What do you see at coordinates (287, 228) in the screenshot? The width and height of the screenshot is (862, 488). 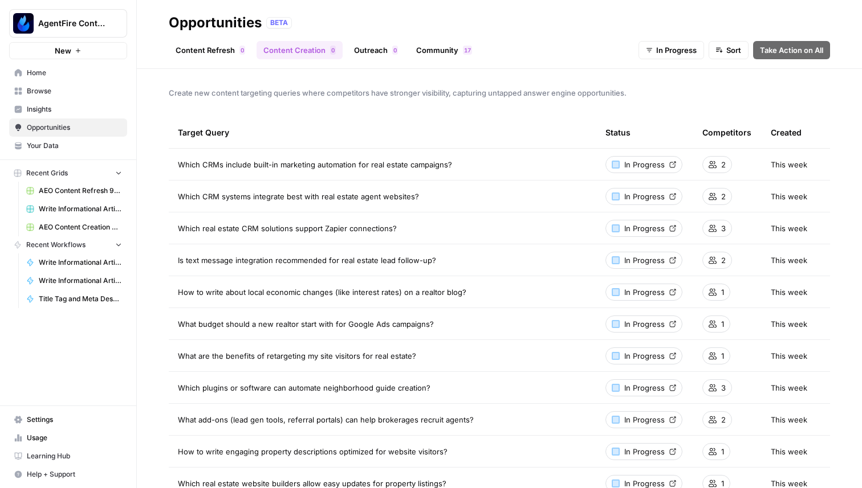 I see `span: Which real estate CRM solutions support Zapier connections?` at bounding box center [287, 228].